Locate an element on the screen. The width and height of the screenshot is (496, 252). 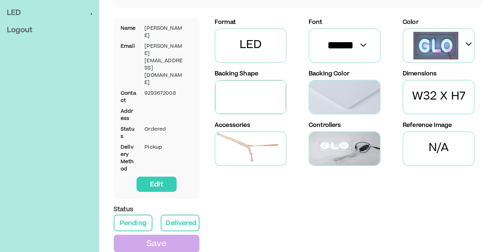
p: Format is located at coordinates (225, 22).